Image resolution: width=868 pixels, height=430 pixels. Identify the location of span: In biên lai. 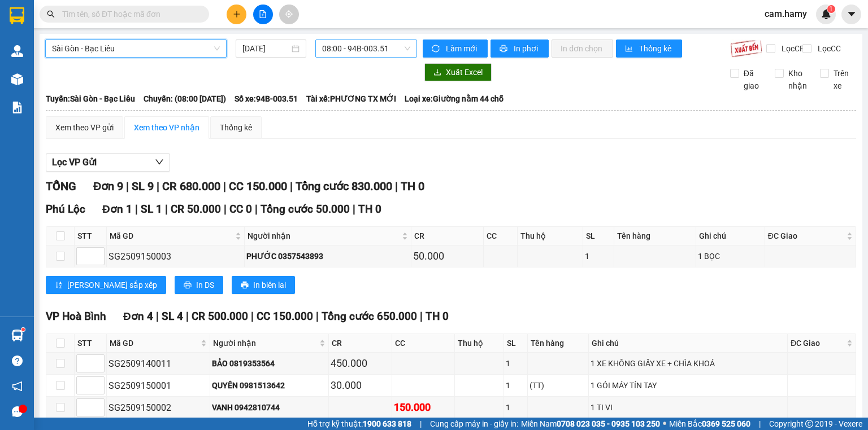
(270, 285).